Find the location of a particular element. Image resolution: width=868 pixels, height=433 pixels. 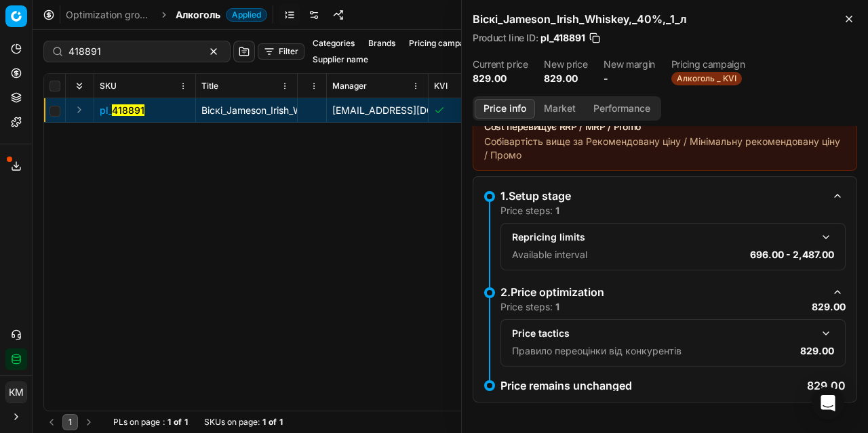

button: Market is located at coordinates (559, 108).